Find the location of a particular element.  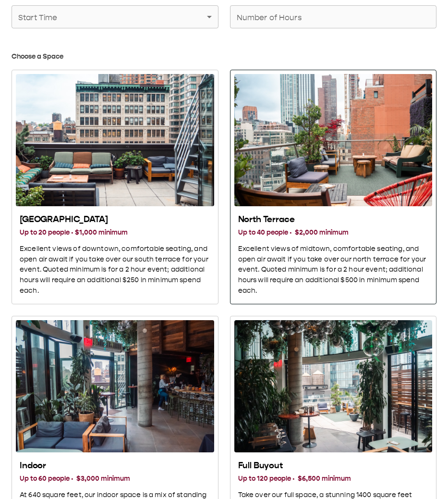

h2: North Terrace is located at coordinates (333, 220).